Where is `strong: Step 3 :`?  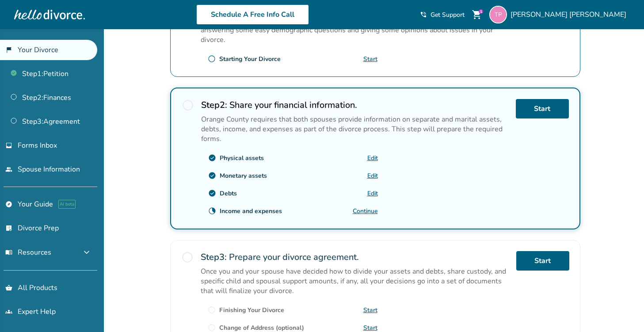
strong: Step 3 : is located at coordinates (214, 257).